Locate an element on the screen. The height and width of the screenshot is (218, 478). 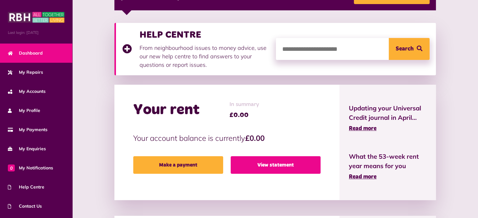
p: Your account balance is currently is located at coordinates (227, 138).